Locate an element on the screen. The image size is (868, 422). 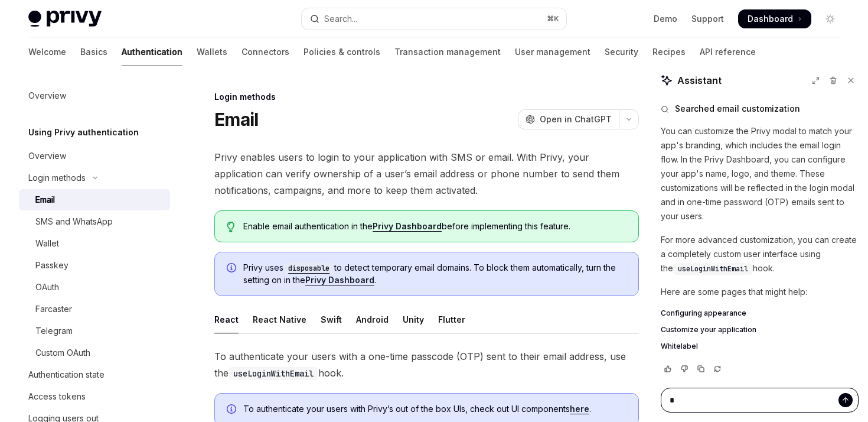
button: Vote that response was good is located at coordinates (668, 368).